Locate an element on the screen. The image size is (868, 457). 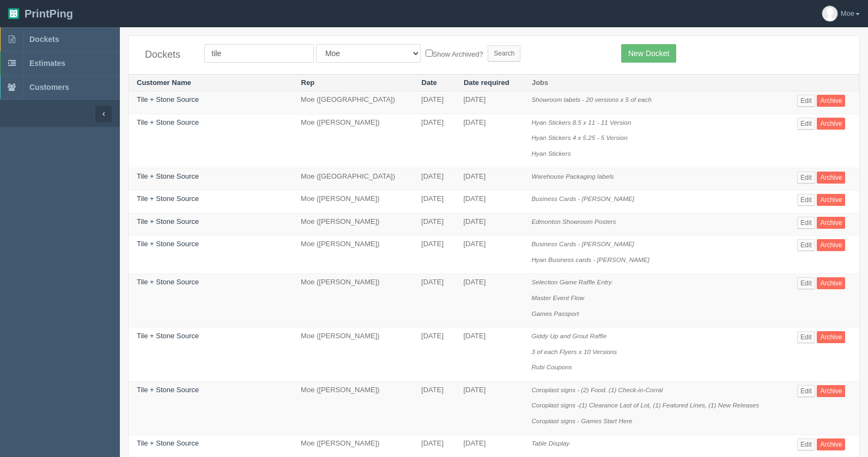
label: Show Archived? is located at coordinates (454, 53).